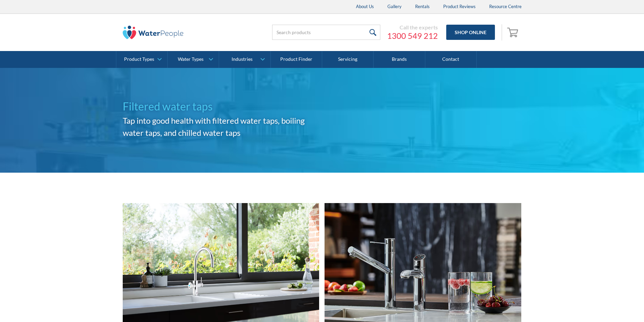  Describe the element at coordinates (470, 32) in the screenshot. I see `a: Shop Online` at that location.